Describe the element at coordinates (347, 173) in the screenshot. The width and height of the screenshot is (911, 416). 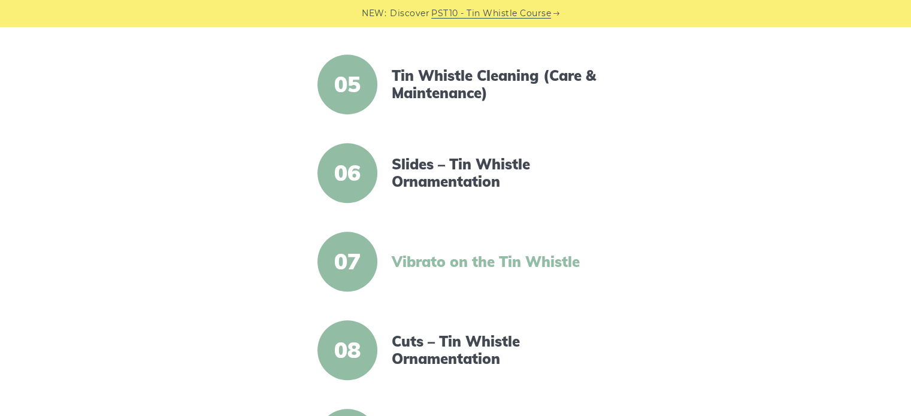
I see `span: 06` at that location.